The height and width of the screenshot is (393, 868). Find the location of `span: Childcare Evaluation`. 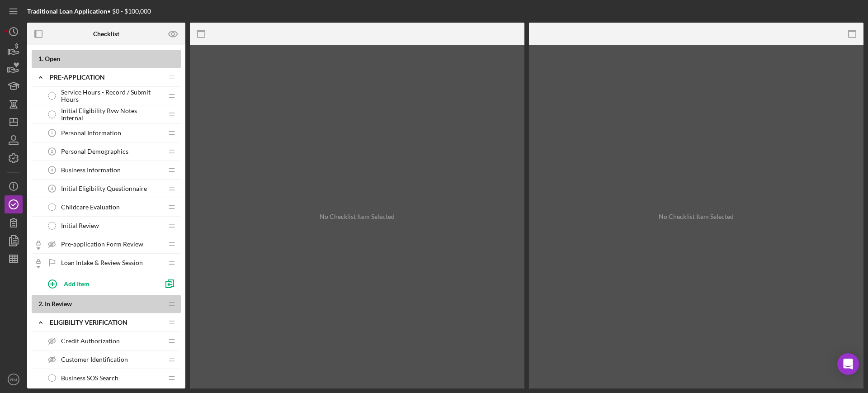

span: Childcare Evaluation is located at coordinates (91, 207).